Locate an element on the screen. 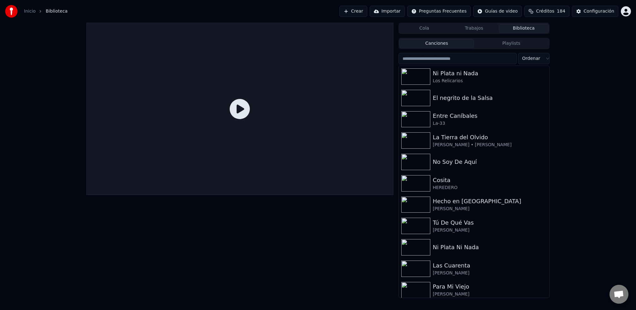  button: Créditos184 is located at coordinates (547, 11).